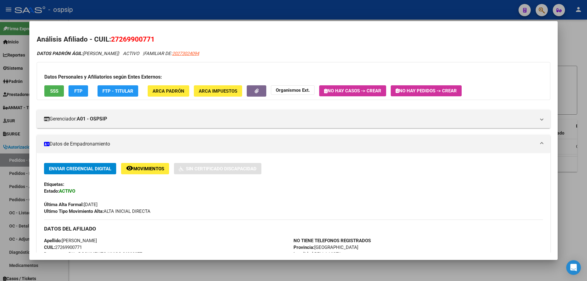  Describe the element at coordinates (130, 168) in the screenshot. I see `mat-icon: remove_red_eye` at that location.